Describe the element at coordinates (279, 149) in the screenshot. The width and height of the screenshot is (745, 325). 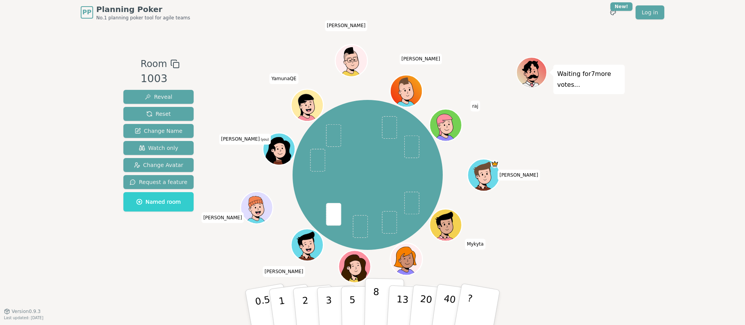
I see `button: Click to change your avatar` at that location.